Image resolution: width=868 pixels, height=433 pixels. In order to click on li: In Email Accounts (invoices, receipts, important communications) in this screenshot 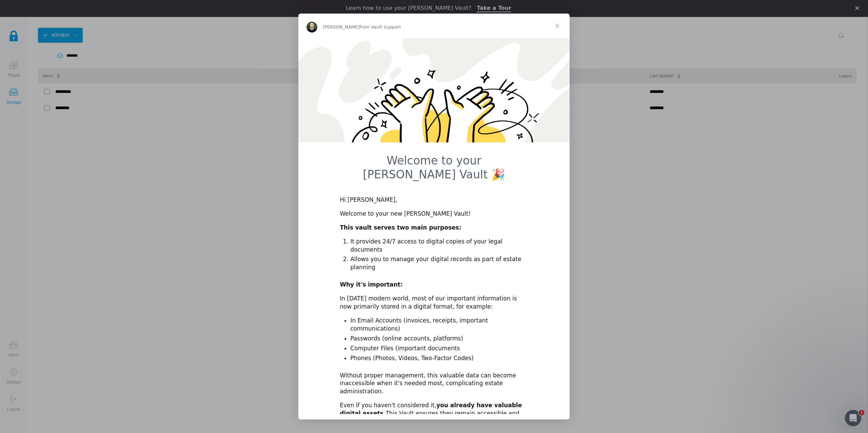, I will do `click(439, 325)`.